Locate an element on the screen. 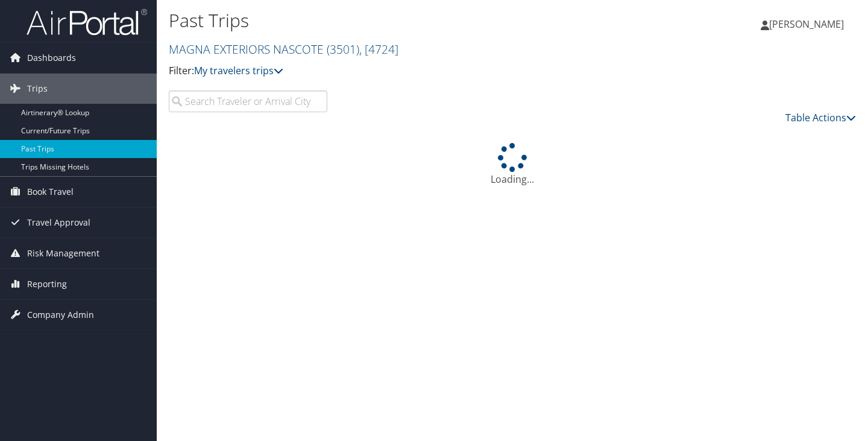  span: Dashboards is located at coordinates (51, 58).